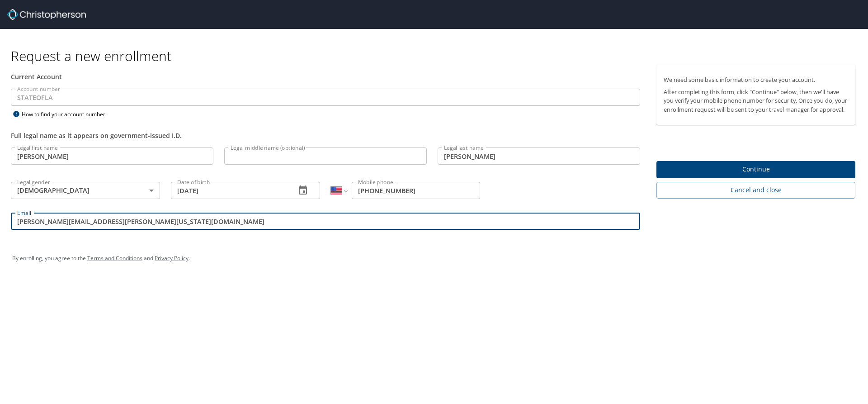 This screenshot has height=404, width=868. What do you see at coordinates (68, 114) in the screenshot?
I see `div: How to find your account number` at bounding box center [68, 114].